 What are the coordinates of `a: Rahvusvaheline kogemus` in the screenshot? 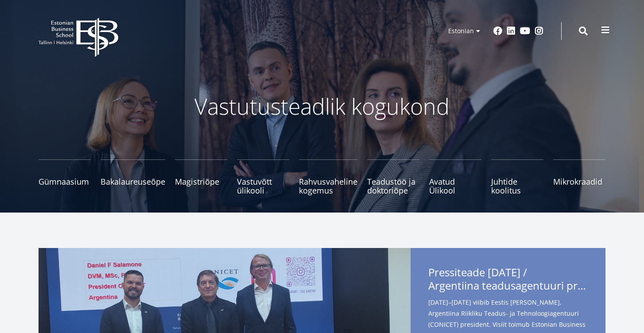 It's located at (328, 177).